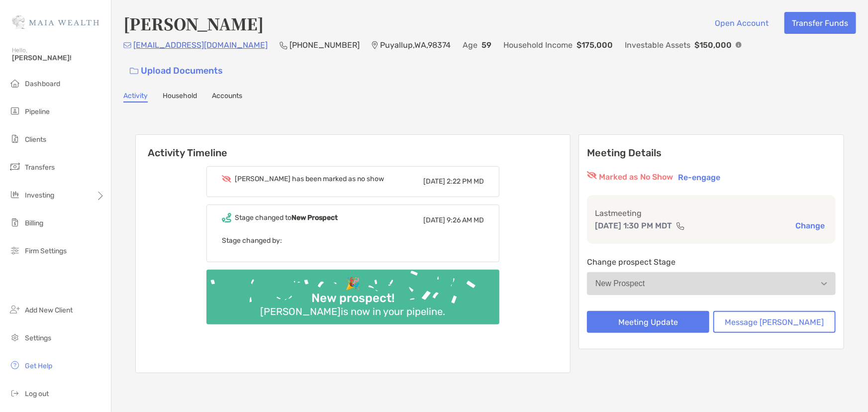  I want to click on a: Upload Documents, so click(176, 71).